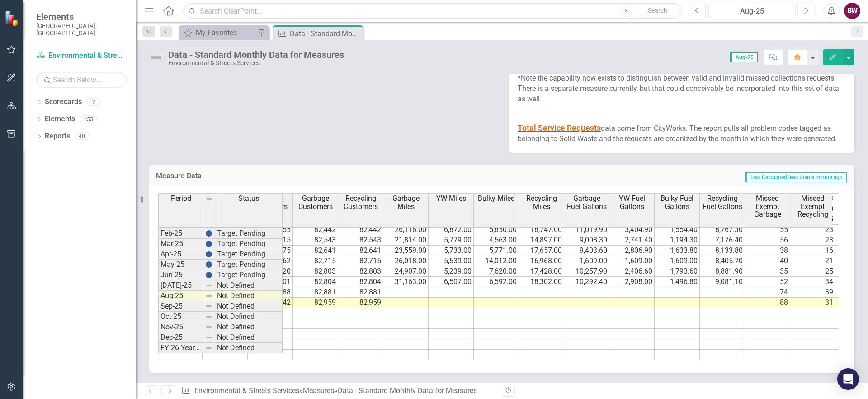  I want to click on td: 24,907.00, so click(406, 271).